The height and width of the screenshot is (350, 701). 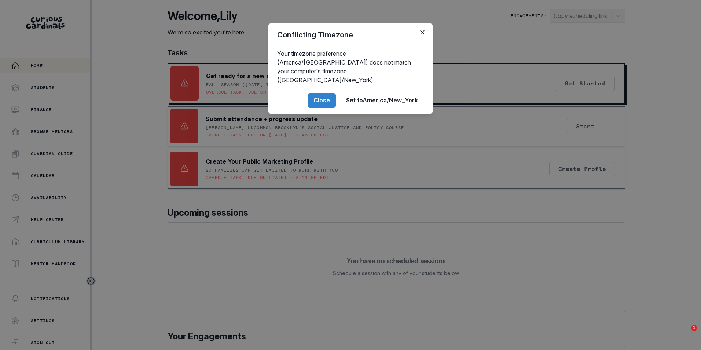 What do you see at coordinates (694, 328) in the screenshot?
I see `span: 1` at bounding box center [694, 328].